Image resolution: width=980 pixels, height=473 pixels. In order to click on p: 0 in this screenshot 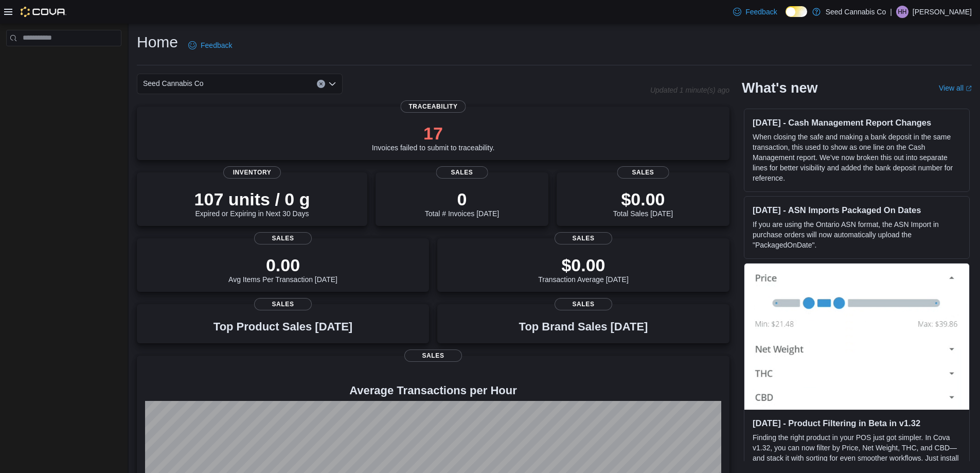, I will do `click(462, 199)`.